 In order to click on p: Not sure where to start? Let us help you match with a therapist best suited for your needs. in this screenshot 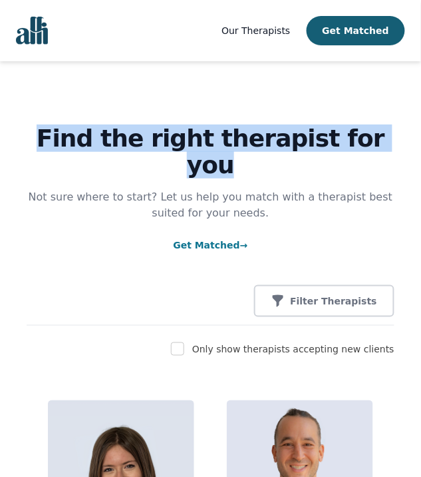, I will do `click(210, 205)`.